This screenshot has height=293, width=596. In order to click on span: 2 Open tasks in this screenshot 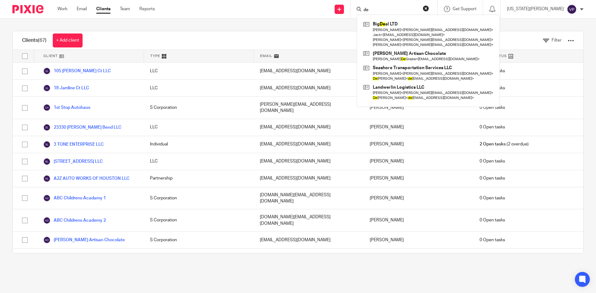, I will do `click(493, 144)`.